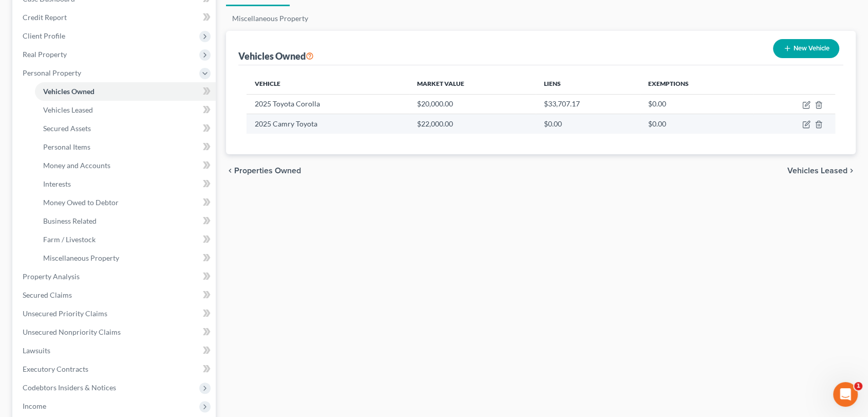  Describe the element at coordinates (35, 406) in the screenshot. I see `span: Income` at that location.